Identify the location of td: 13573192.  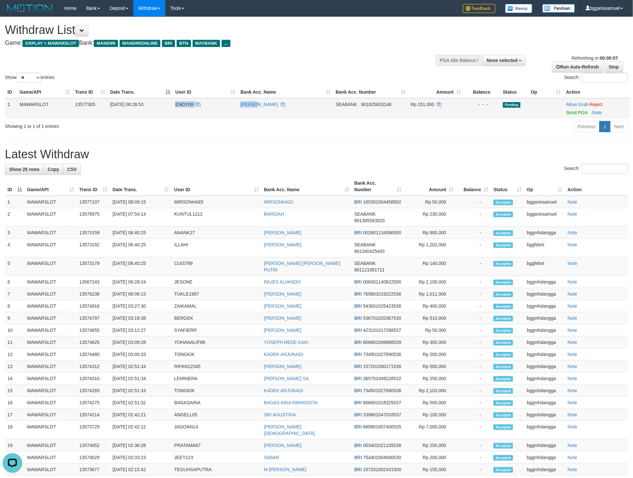
(93, 248).